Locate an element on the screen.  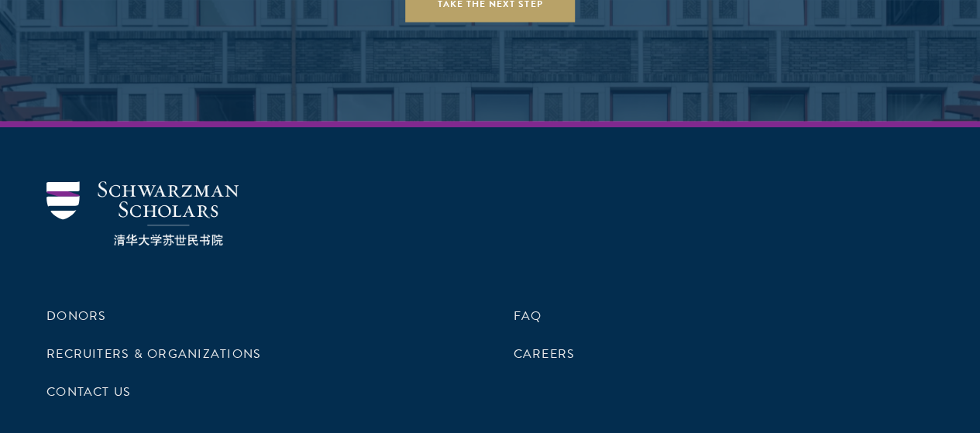
a: FAQ is located at coordinates (528, 316).